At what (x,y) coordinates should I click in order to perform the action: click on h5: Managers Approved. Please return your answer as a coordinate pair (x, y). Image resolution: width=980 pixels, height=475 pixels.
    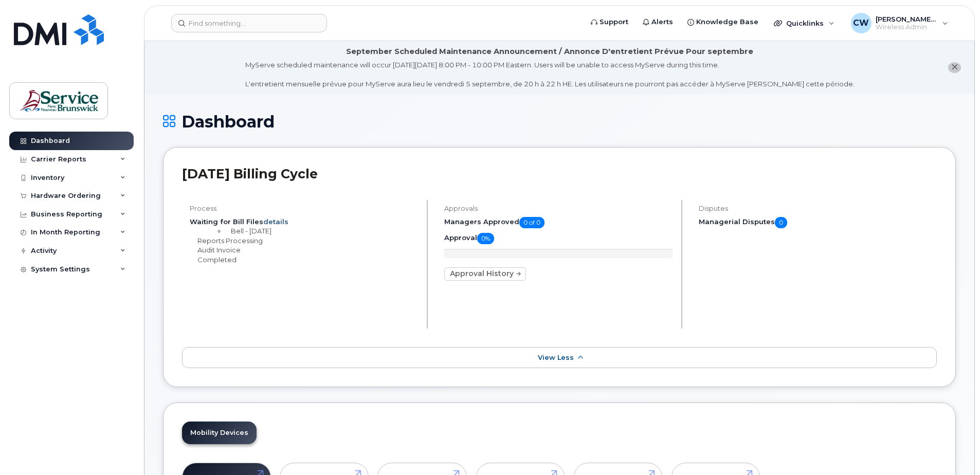
    Looking at the image, I should click on (558, 223).